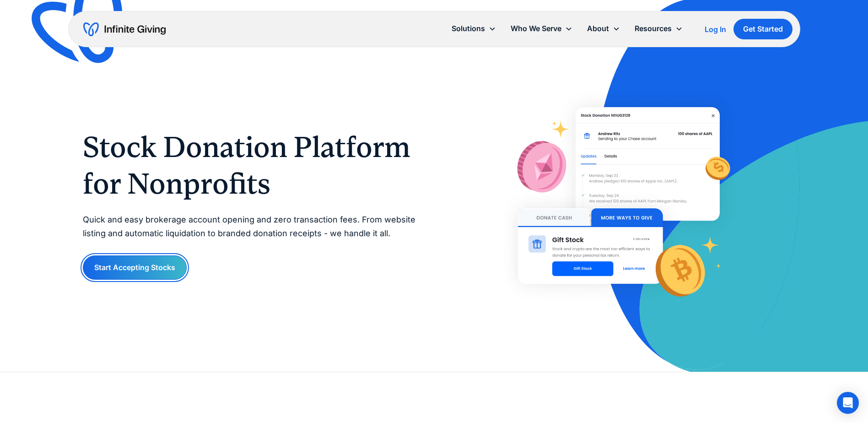 The height and width of the screenshot is (423, 868). Describe the element at coordinates (715, 29) in the screenshot. I see `a: Log In` at that location.